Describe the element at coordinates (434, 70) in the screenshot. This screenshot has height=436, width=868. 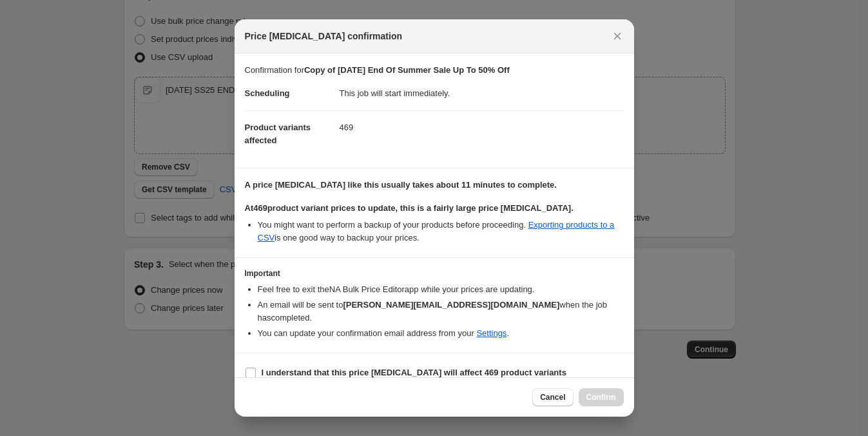
I see `p: Confirmation for` at that location.